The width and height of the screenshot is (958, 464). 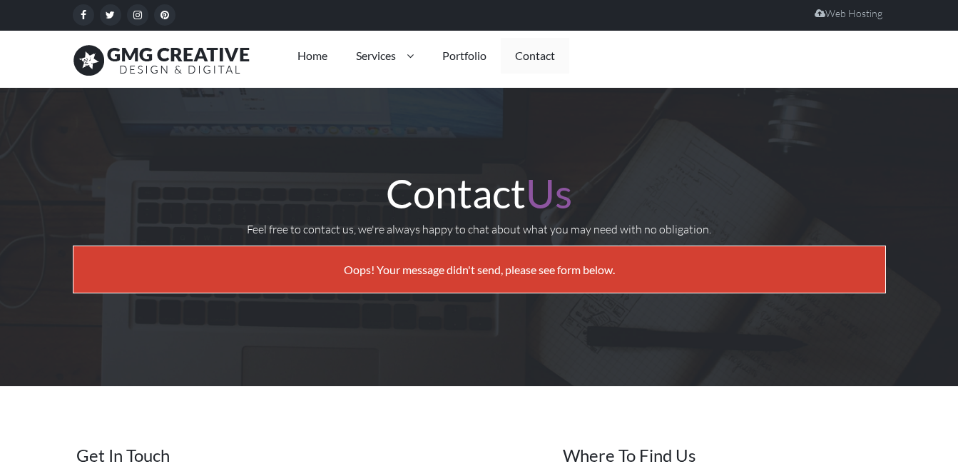 What do you see at coordinates (384, 56) in the screenshot?
I see `a: Services` at bounding box center [384, 56].